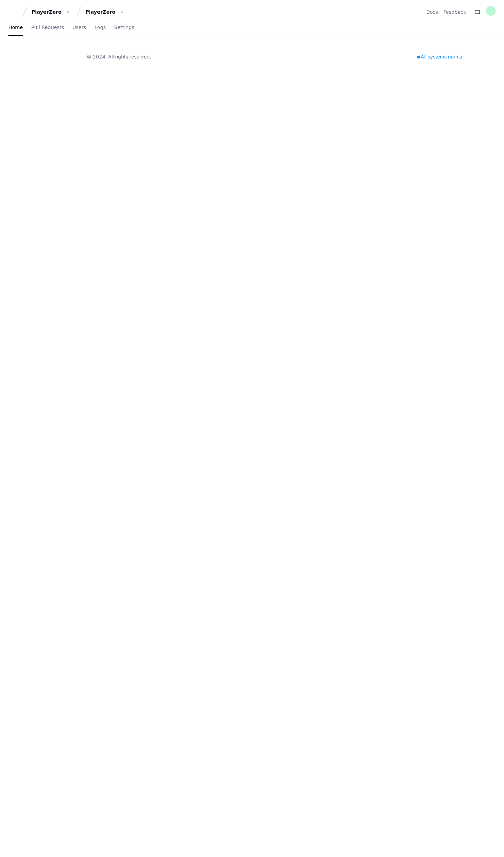 Image resolution: width=504 pixels, height=857 pixels. What do you see at coordinates (100, 28) in the screenshot?
I see `a: Logs` at bounding box center [100, 28].